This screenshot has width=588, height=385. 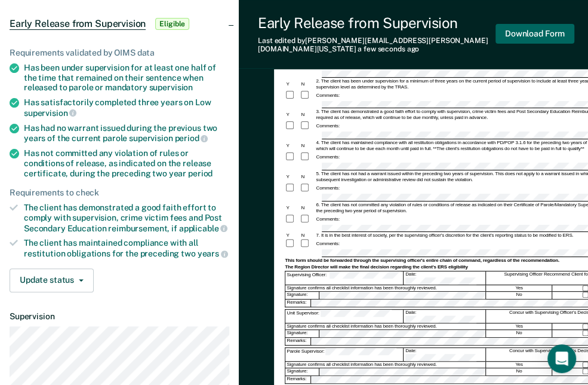 What do you see at coordinates (562, 359) in the screenshot?
I see `div: Open Intercom Messenger` at bounding box center [562, 359].